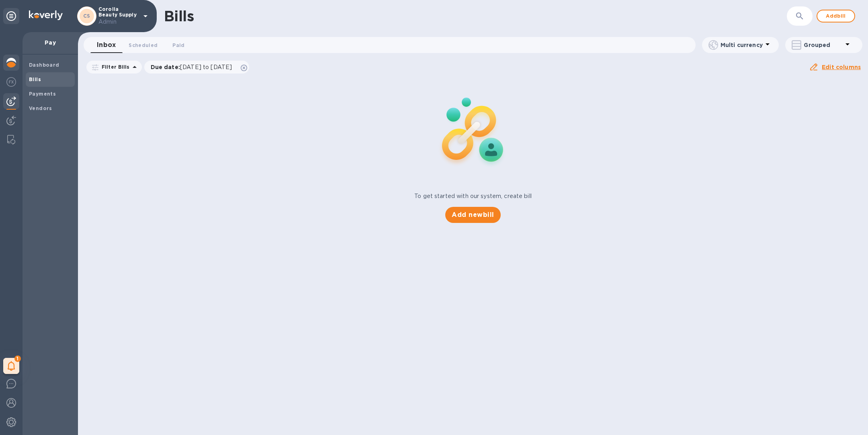  Describe the element at coordinates (45, 64) in the screenshot. I see `b: Dashboard` at that location.